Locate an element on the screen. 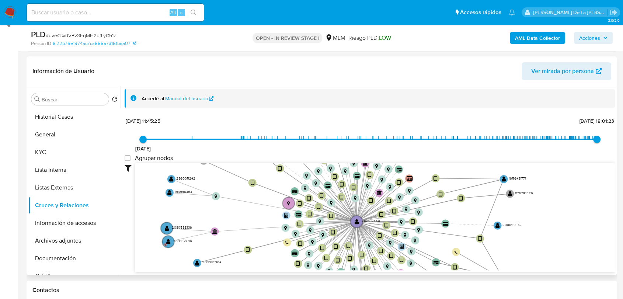 This screenshot has height=299, width=623. span: Accesos rápidos is located at coordinates (481, 12).